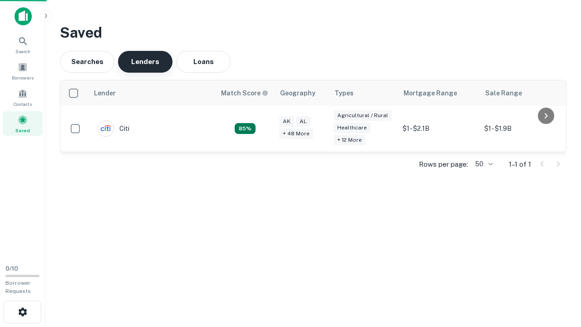 The image size is (581, 327). Describe the element at coordinates (87, 62) in the screenshot. I see `button: Searches` at that location.